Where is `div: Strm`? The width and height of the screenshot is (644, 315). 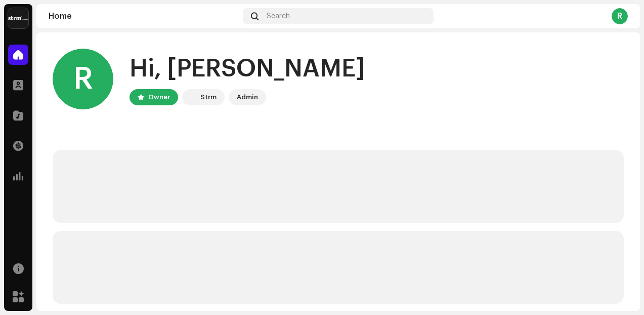 div: Strm is located at coordinates (209, 97).